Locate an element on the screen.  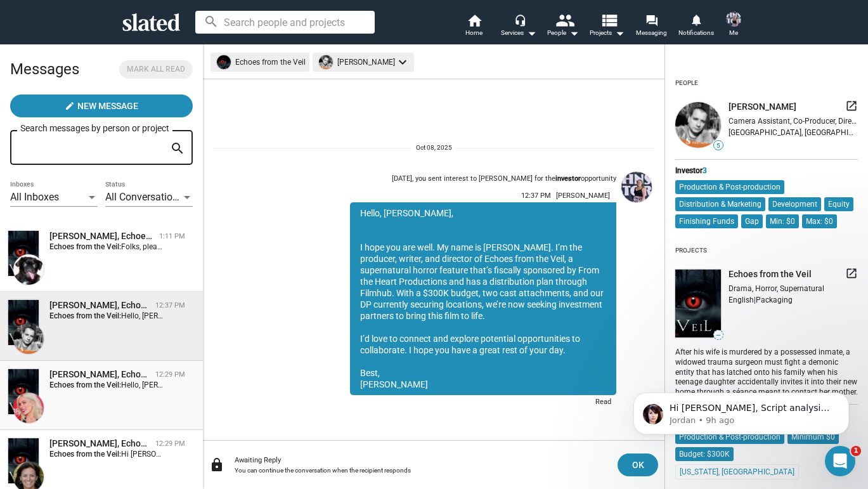
mat-icon: view_list is located at coordinates (608, 20).